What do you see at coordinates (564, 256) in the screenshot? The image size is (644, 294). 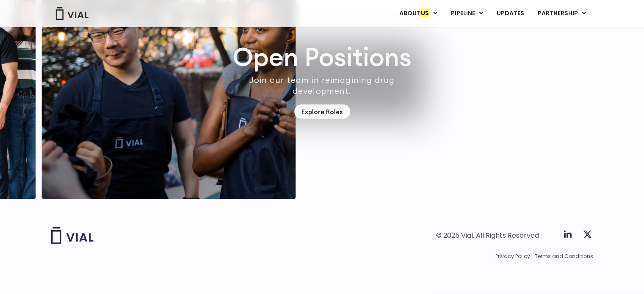 I see `span: Terms and Conditions` at bounding box center [564, 256].